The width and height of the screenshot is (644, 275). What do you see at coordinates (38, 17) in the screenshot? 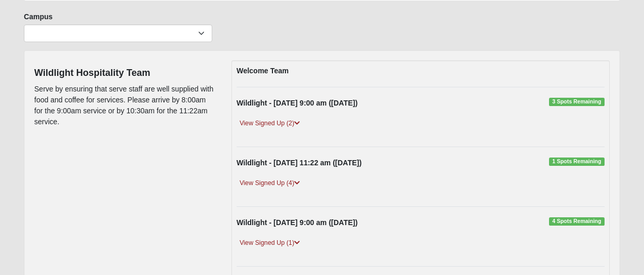
I see `label: Campus` at bounding box center [38, 17].